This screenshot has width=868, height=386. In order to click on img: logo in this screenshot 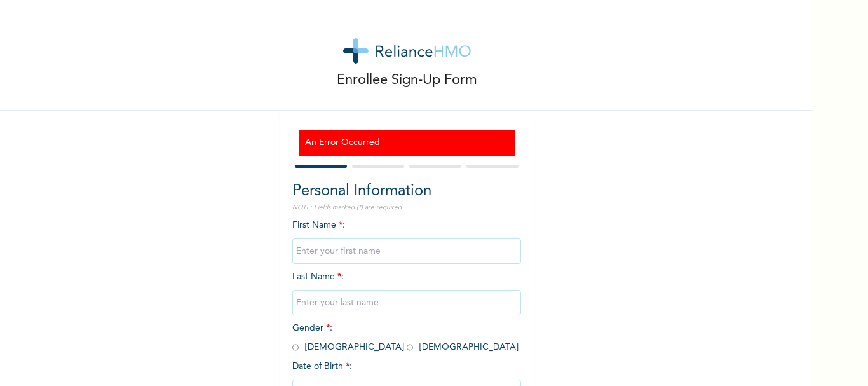, I will do `click(406, 51)`.